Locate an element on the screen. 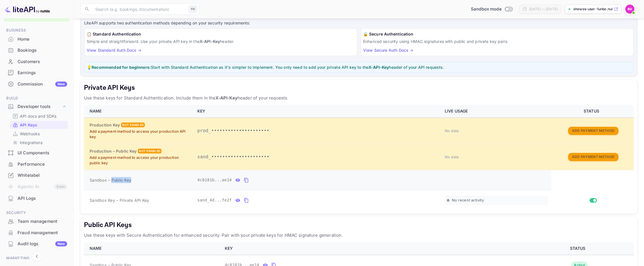  div: Performance is located at coordinates (42, 164).